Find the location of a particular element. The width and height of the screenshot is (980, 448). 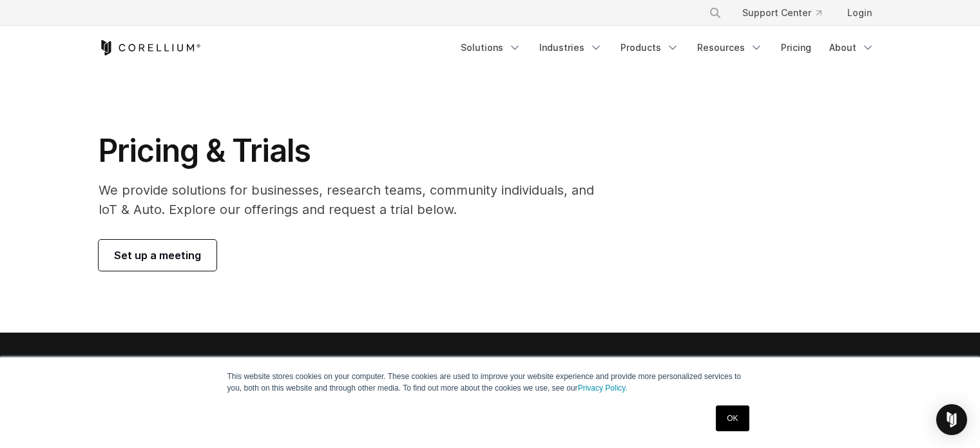

a: Products is located at coordinates (649, 48).